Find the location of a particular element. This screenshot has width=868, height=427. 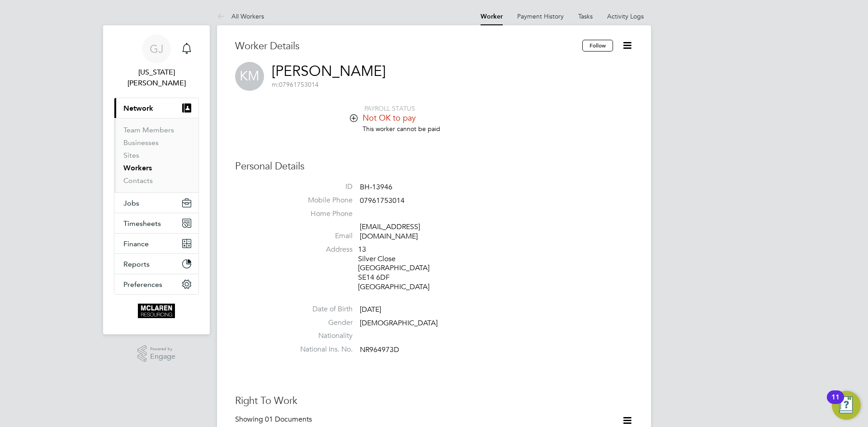

button: Finance is located at coordinates (157, 243).